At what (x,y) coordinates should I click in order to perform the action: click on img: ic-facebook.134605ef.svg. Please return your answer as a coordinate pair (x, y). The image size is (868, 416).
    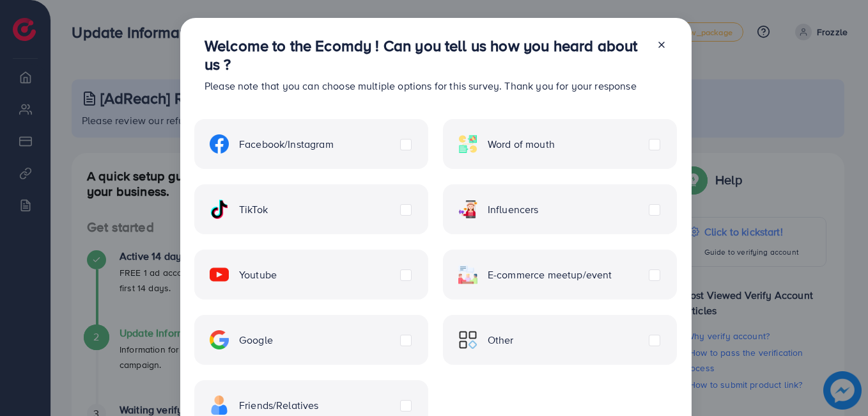
    Looking at the image, I should click on (219, 144).